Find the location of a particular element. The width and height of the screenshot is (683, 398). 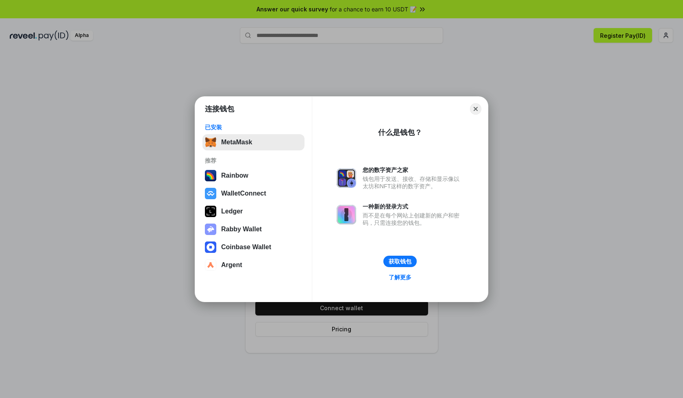

div: 获取钱包 is located at coordinates (400, 262).